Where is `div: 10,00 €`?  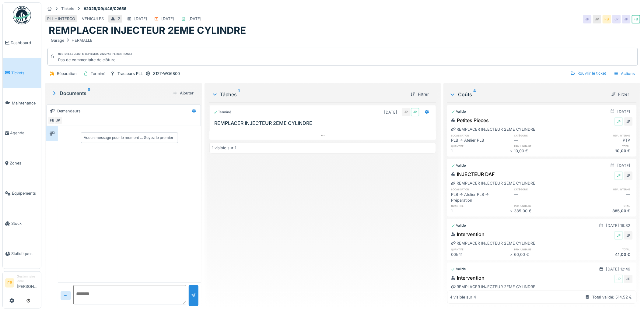
div: 10,00 € is located at coordinates (603, 151).